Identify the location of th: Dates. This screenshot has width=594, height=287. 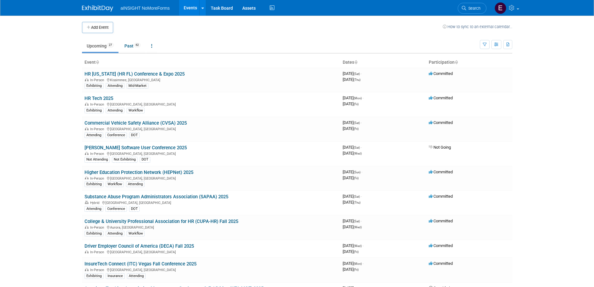
(383, 62).